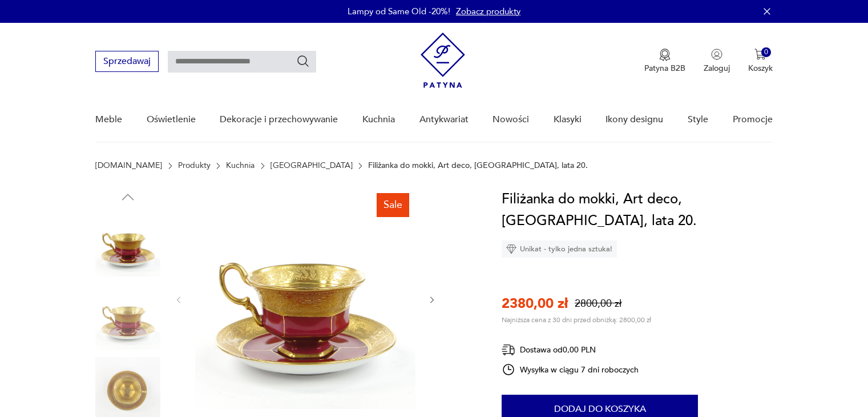  Describe the element at coordinates (752, 119) in the screenshot. I see `a: Promocje` at that location.